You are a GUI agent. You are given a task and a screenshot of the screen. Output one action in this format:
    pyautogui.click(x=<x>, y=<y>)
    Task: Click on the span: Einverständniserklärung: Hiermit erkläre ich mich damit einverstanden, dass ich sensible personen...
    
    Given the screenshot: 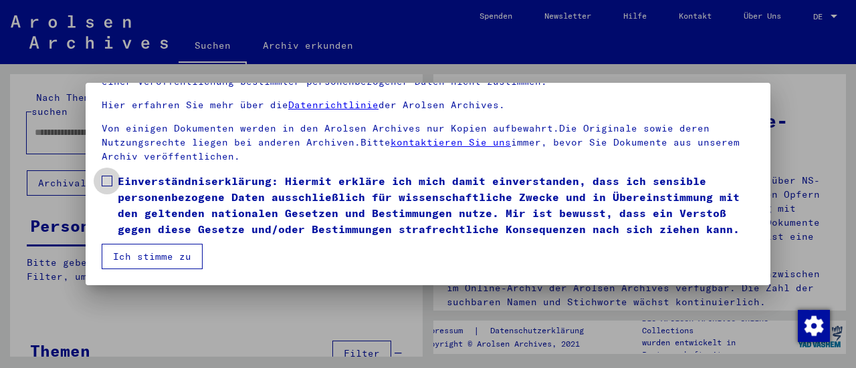 What is the action you would take?
    pyautogui.click(x=436, y=205)
    